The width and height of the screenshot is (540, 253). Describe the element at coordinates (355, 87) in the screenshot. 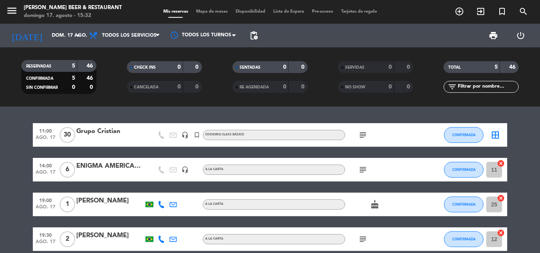

I see `span: NO SHOW` at that location.